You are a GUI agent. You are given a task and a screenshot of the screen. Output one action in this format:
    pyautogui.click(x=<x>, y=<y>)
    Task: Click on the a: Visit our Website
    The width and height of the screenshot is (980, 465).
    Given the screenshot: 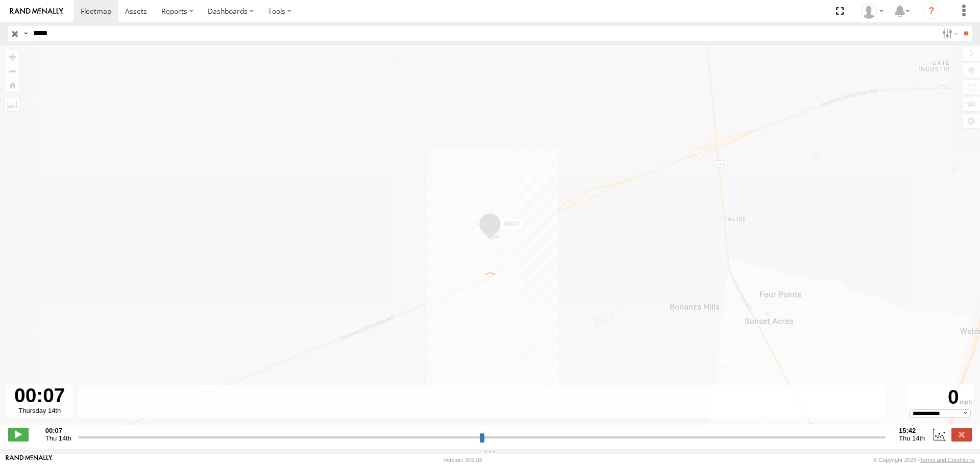 What is the action you would take?
    pyautogui.click(x=29, y=460)
    